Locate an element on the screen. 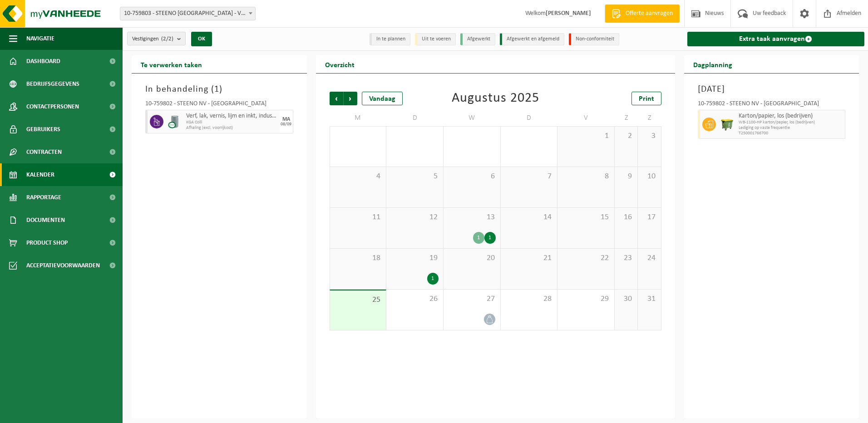 The image size is (868, 423). span: Print is located at coordinates (647, 99).